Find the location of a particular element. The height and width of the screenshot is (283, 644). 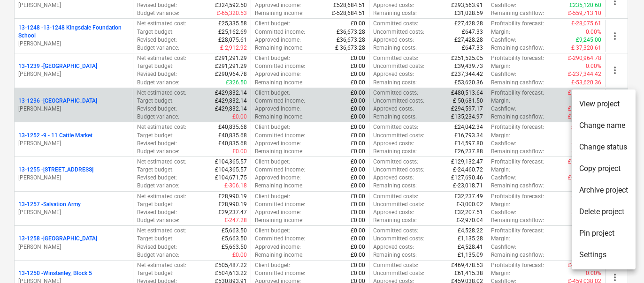

li: Delete project is located at coordinates (604, 212).